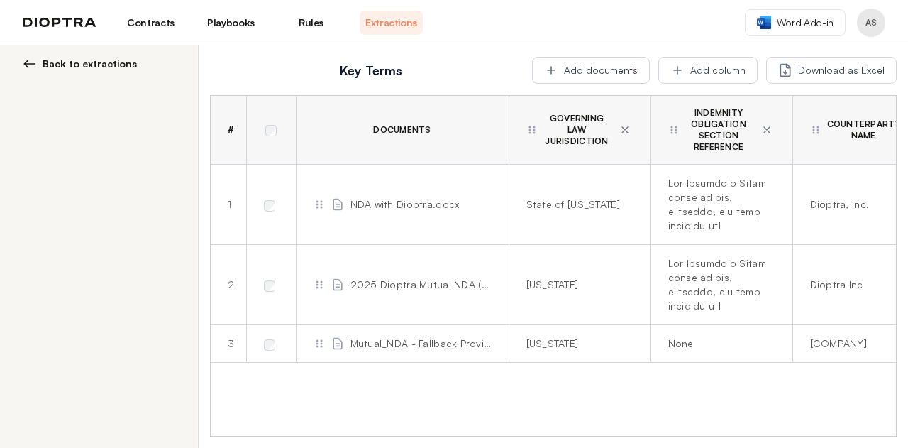 The image size is (908, 448). Describe the element at coordinates (591, 70) in the screenshot. I see `button: Add documents` at that location.